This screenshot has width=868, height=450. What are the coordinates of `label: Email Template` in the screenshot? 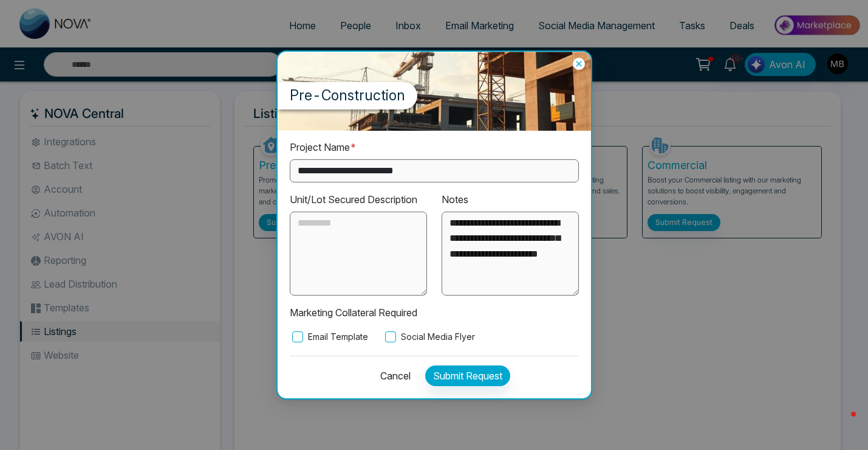 It's located at (328, 336).